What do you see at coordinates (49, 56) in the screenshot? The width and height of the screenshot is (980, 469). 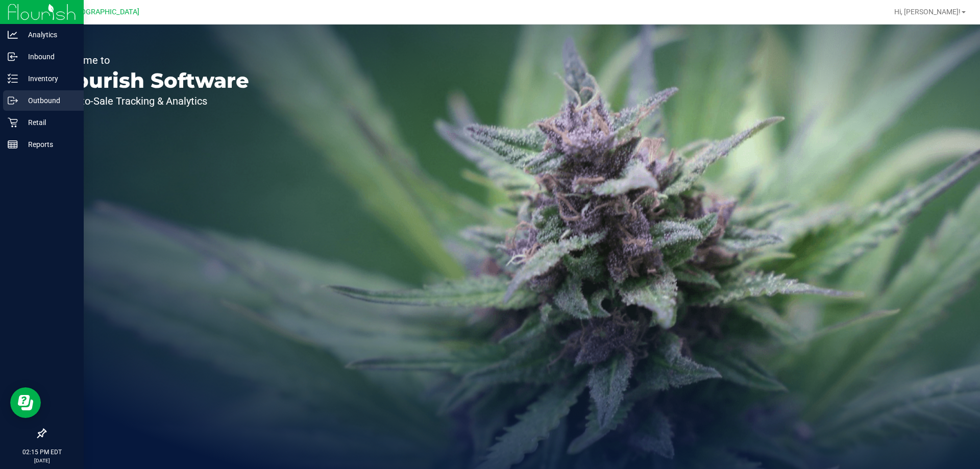 I see `p: Inbound` at bounding box center [49, 56].